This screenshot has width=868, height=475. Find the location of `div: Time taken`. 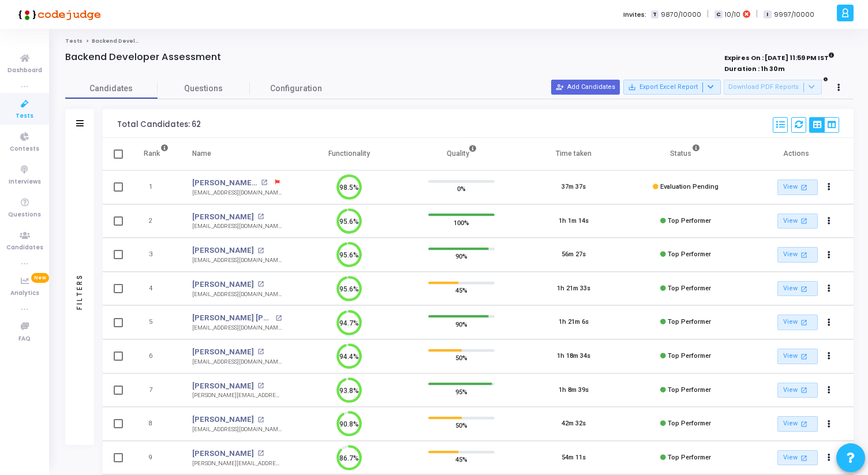

div: Time taken is located at coordinates (574, 153).